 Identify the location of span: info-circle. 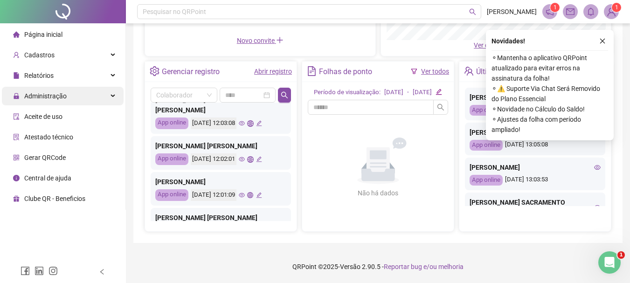
(16, 178).